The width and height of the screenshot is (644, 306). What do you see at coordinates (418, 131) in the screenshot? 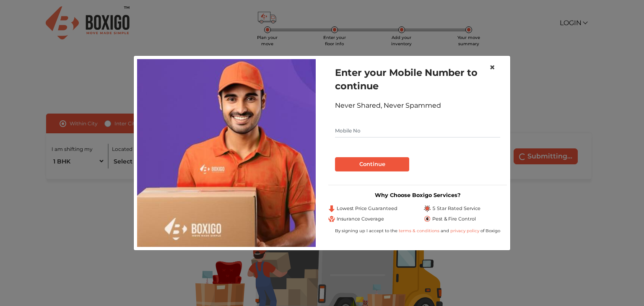
I see `input: Mobile No` at bounding box center [418, 131].